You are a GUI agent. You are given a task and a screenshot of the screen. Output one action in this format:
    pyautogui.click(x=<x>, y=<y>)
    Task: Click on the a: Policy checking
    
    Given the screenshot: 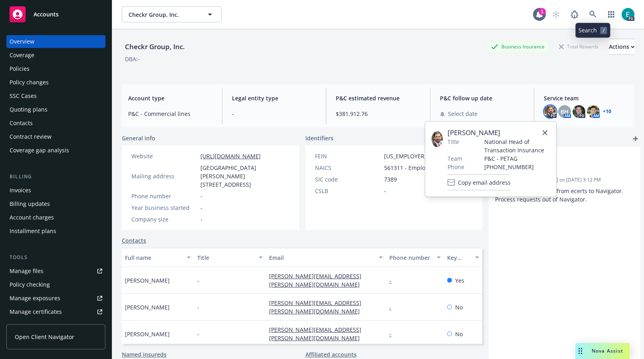 What is the action you would take?
    pyautogui.click(x=56, y=284)
    